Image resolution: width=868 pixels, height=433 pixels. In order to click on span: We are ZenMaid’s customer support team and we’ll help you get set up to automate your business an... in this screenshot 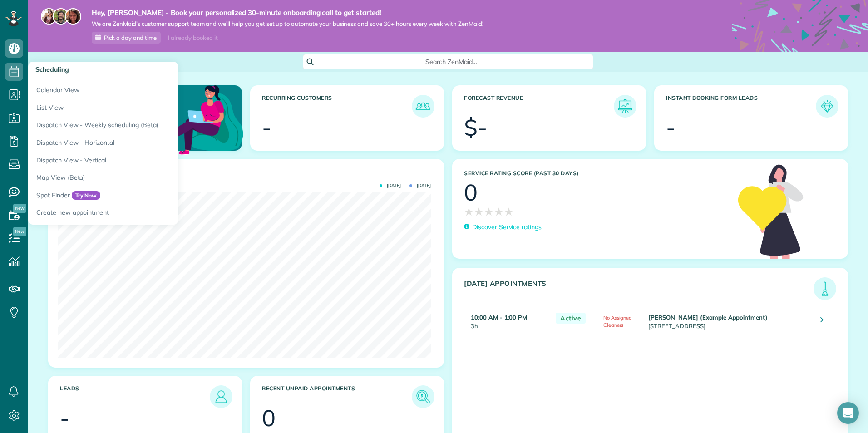, I will do `click(287, 24)`.